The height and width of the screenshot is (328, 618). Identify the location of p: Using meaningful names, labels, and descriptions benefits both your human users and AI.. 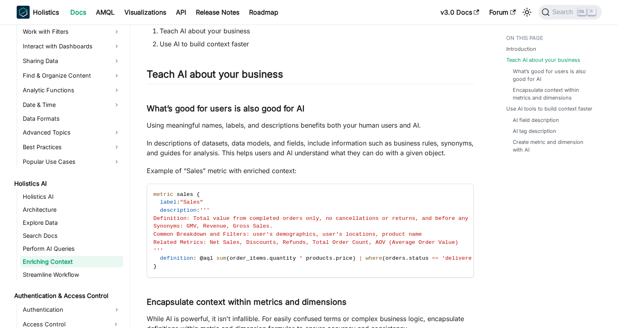
(310, 125).